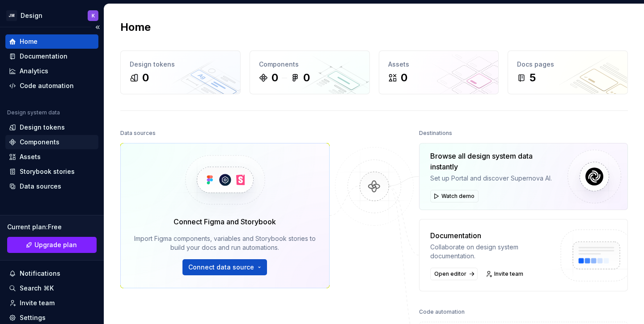 The width and height of the screenshot is (644, 324). Describe the element at coordinates (28, 42) in the screenshot. I see `div: Home` at that location.